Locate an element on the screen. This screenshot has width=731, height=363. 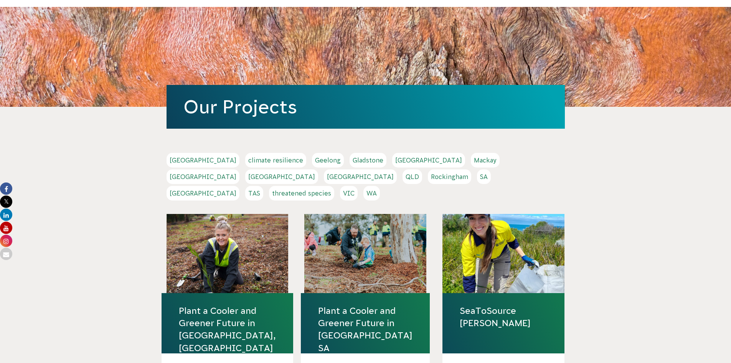
a: VIC is located at coordinates (349, 193).